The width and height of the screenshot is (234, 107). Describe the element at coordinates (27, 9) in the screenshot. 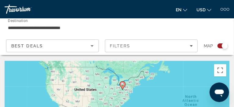

I see `a: Travorium` at that location.